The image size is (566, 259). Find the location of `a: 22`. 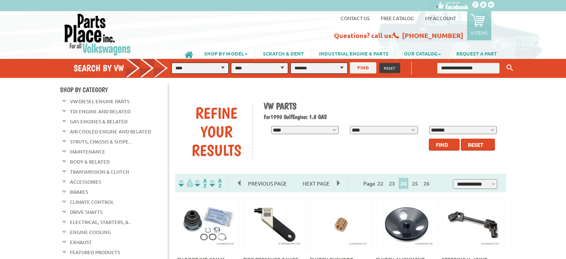

a: 22 is located at coordinates (381, 183).